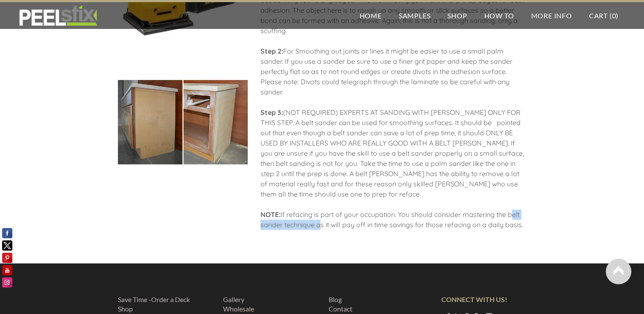 This screenshot has height=314, width=644. I want to click on img: Picture, so click(183, 116).